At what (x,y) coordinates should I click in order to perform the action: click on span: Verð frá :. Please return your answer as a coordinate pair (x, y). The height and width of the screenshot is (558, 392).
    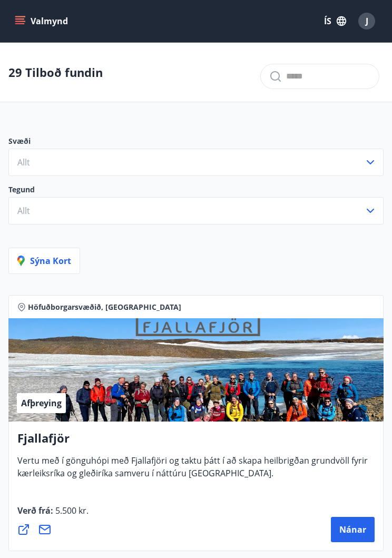
    Looking at the image, I should click on (52, 515).